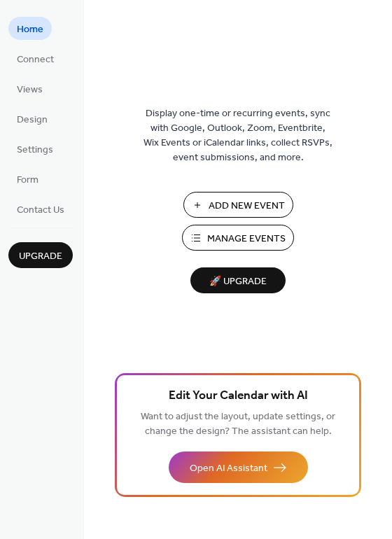 The height and width of the screenshot is (539, 392). I want to click on a: Form, so click(27, 178).